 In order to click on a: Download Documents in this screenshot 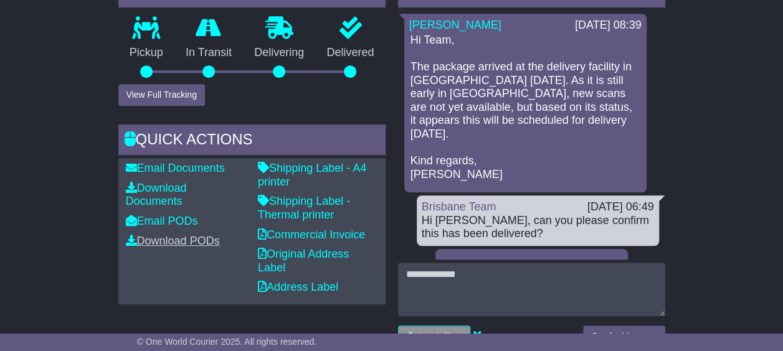, I will do `click(156, 195)`.